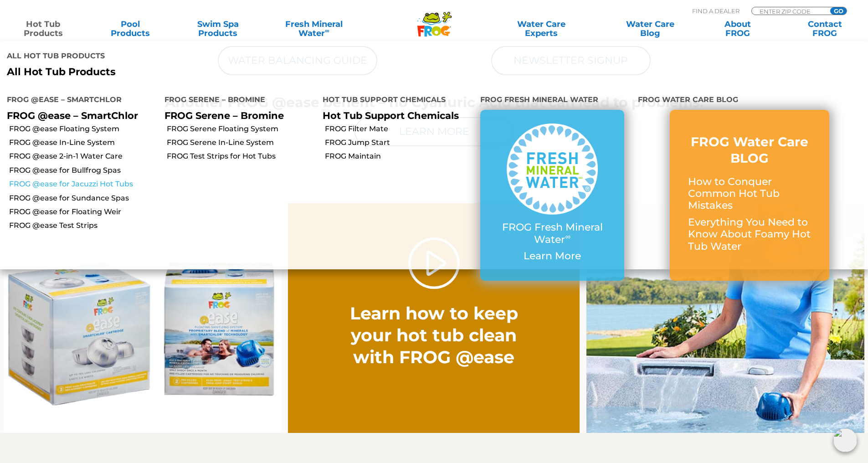 Image resolution: width=868 pixels, height=463 pixels. I want to click on p: Find A Dealer, so click(716, 11).